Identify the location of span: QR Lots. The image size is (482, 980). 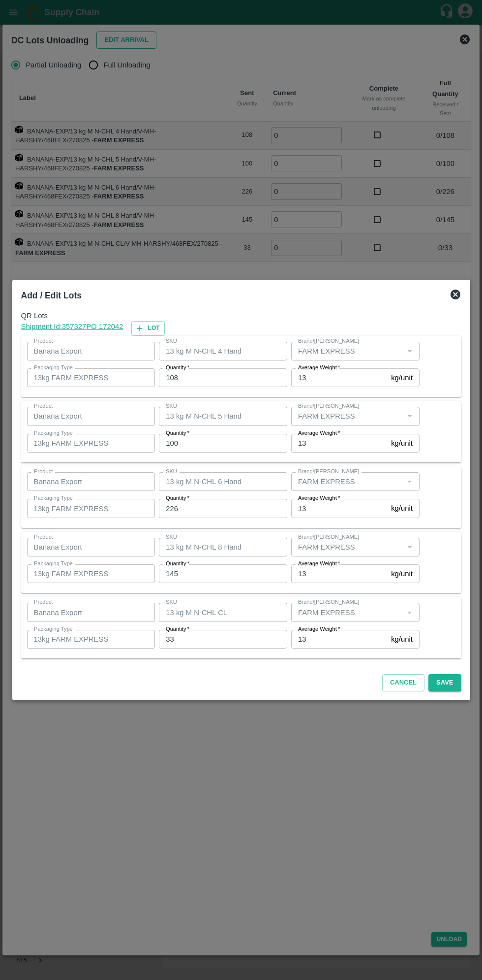
(241, 316).